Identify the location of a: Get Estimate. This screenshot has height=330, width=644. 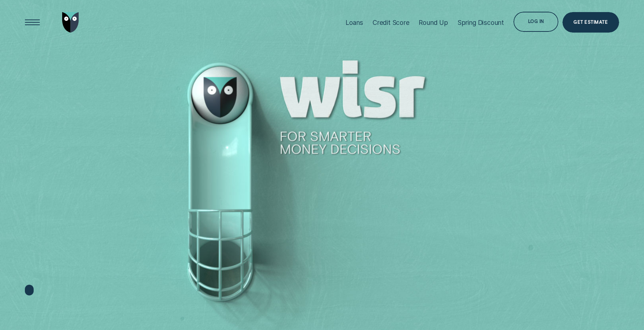
(591, 22).